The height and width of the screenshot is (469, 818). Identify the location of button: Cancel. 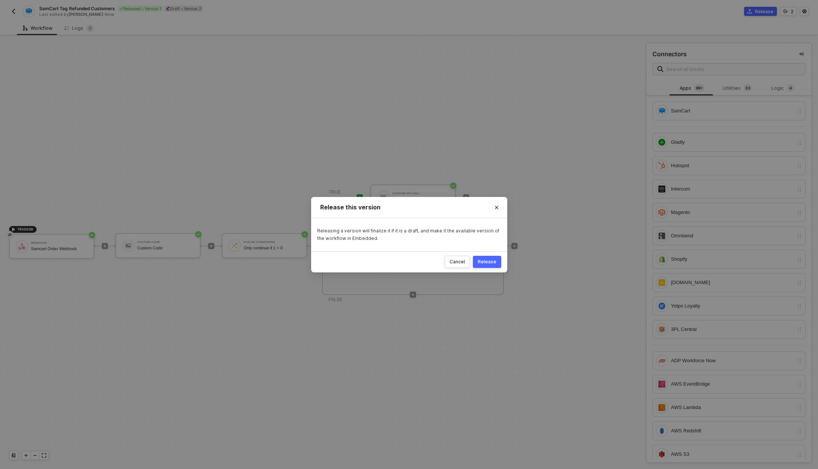
(457, 262).